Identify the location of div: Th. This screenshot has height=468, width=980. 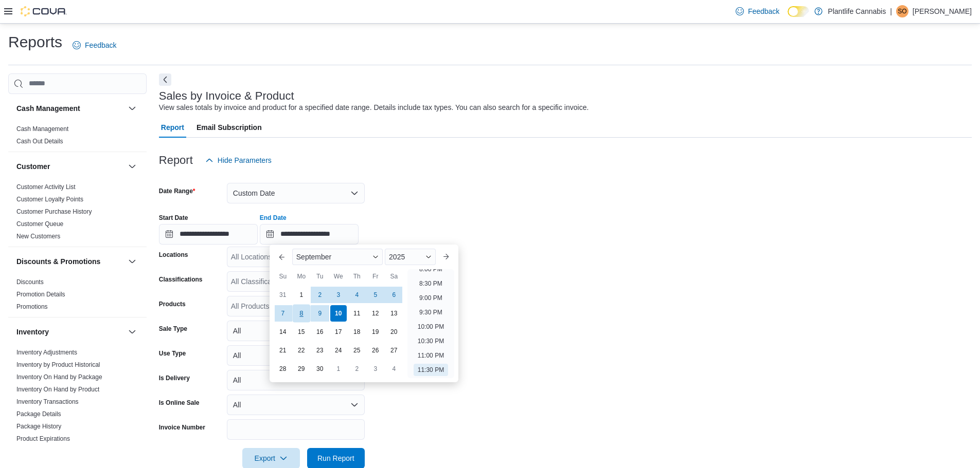
(357, 277).